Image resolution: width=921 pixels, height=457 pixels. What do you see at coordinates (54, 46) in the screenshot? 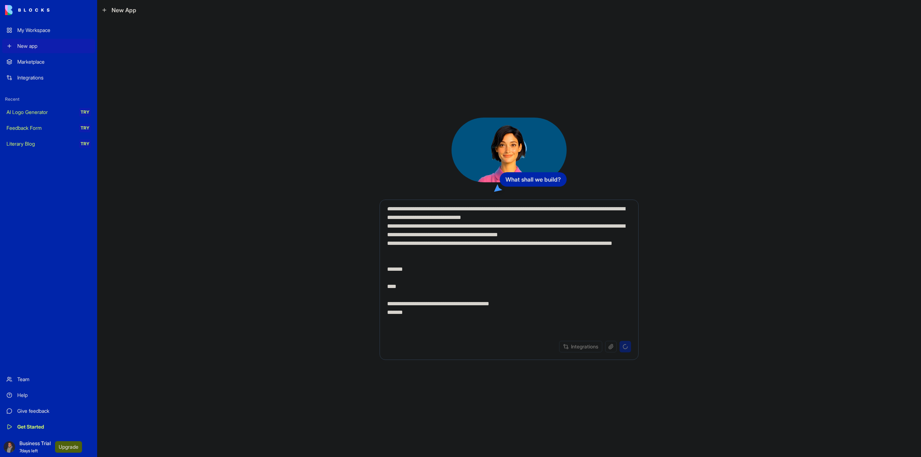
I see `div: New app` at bounding box center [54, 46].